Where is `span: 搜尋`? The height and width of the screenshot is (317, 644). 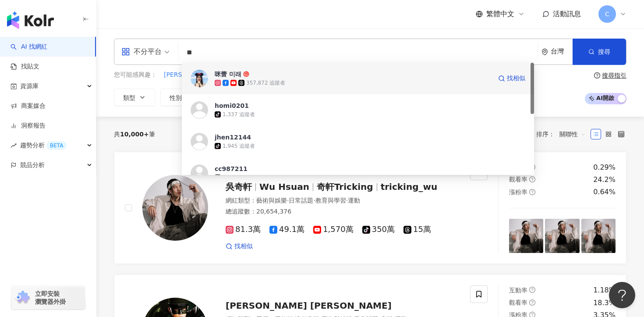 span: 搜尋 is located at coordinates (604, 52).